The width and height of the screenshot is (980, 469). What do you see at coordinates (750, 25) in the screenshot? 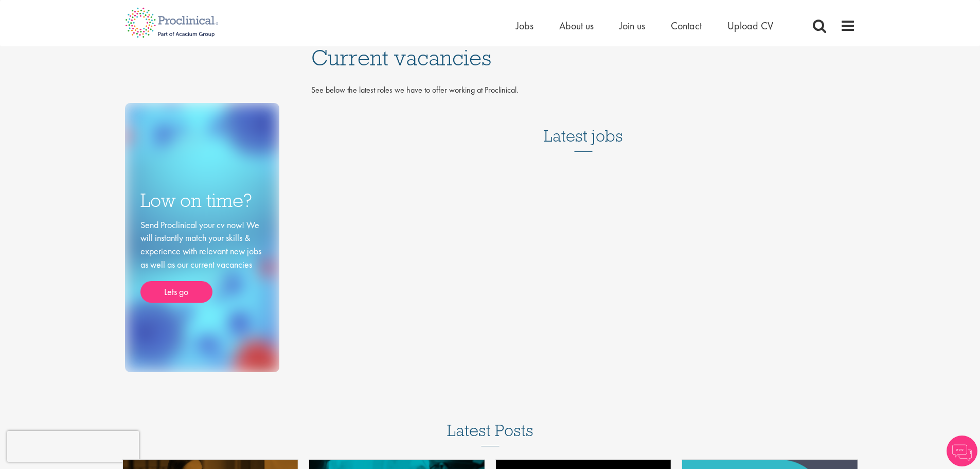
I see `a: Upload CV` at bounding box center [750, 25].